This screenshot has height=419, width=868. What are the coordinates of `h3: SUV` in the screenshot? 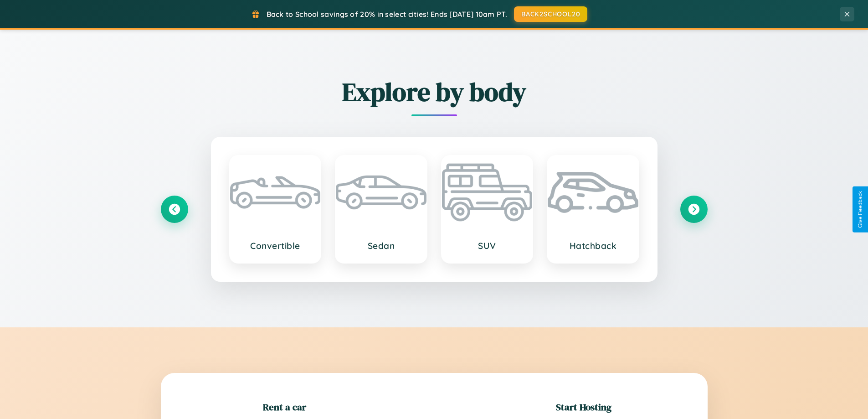 It's located at (487, 245).